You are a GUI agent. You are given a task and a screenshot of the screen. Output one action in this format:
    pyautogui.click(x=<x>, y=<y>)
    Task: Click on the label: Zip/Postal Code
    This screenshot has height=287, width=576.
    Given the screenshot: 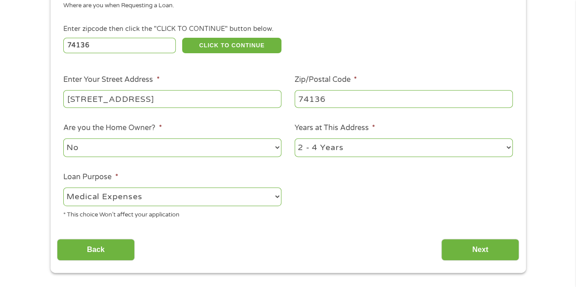 What is the action you would take?
    pyautogui.click(x=326, y=80)
    